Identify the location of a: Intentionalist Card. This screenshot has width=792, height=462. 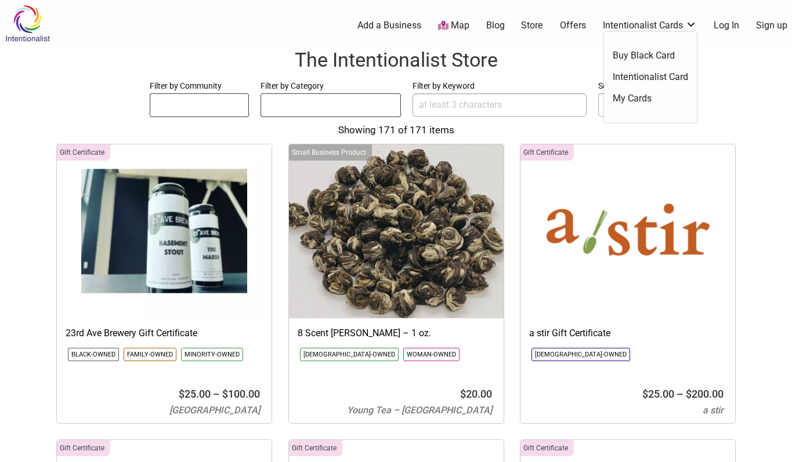
(650, 77).